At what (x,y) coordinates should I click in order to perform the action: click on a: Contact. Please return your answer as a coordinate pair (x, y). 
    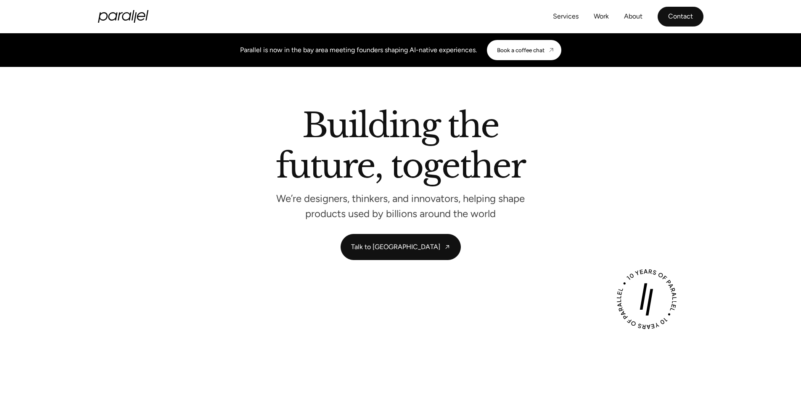
    Looking at the image, I should click on (680, 16).